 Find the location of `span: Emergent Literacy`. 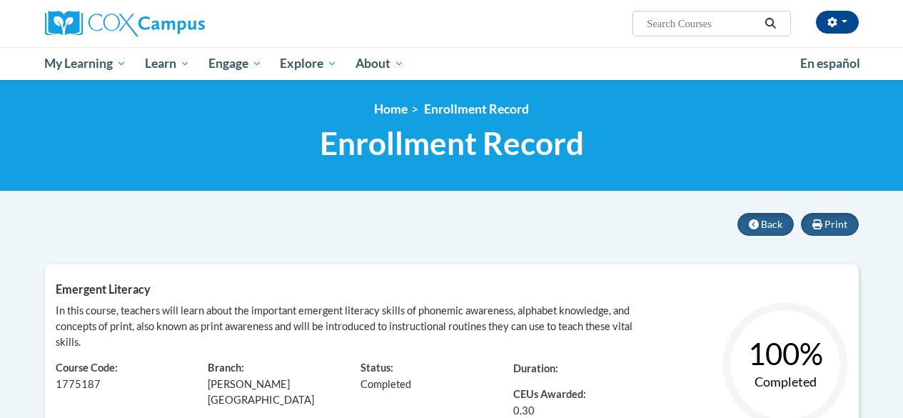

span: Emergent Literacy is located at coordinates (103, 288).